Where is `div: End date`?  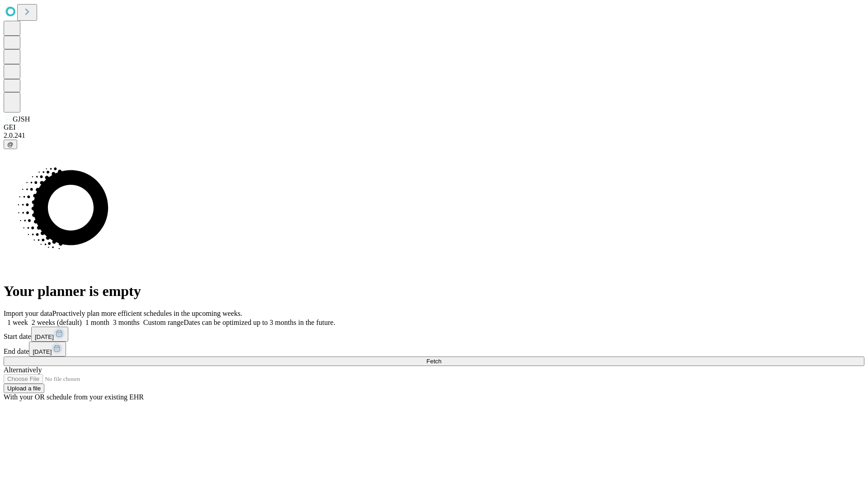 div: End date is located at coordinates (434, 349).